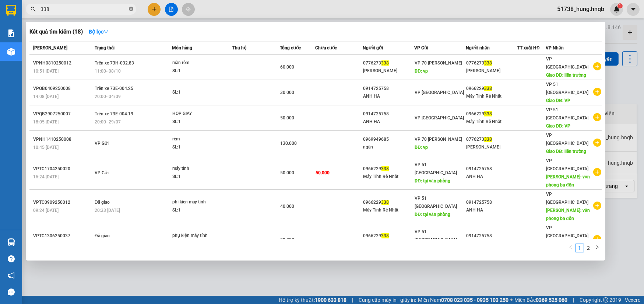  What do you see at coordinates (597, 248) in the screenshot?
I see `button: right` at bounding box center [597, 248].